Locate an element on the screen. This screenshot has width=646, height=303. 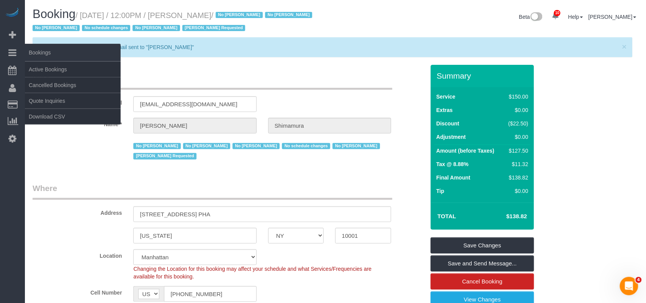
label: Discount is located at coordinates (448, 123).